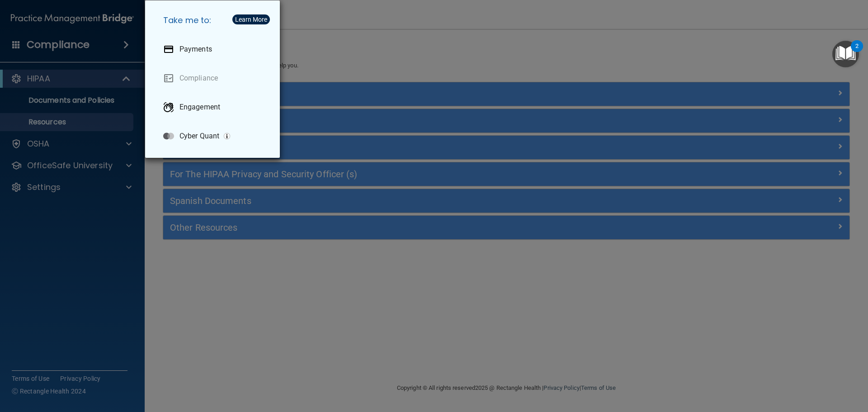 This screenshot has width=868, height=412. Describe the element at coordinates (214, 78) in the screenshot. I see `a: Compliance` at that location.